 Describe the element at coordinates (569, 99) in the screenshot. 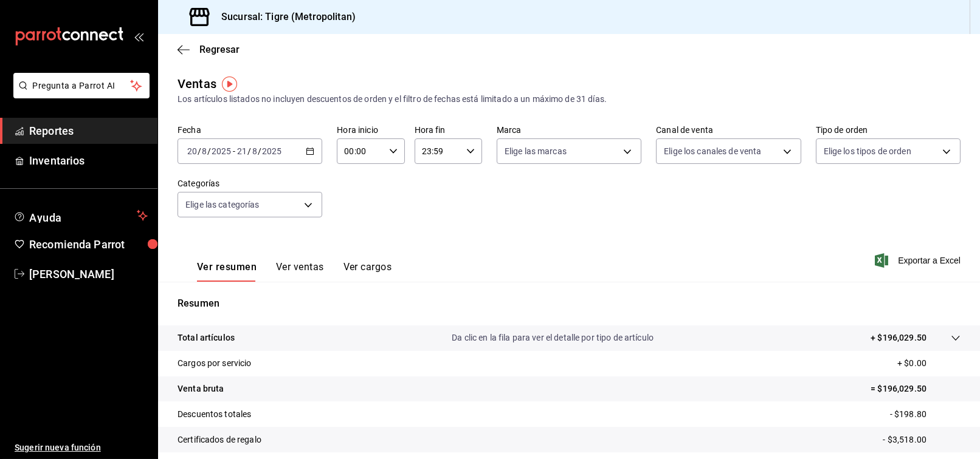

I see `div: Los artículos listados no incluyen descuentos de orden y el filtro de fechas está limitado a un m...` at that location.